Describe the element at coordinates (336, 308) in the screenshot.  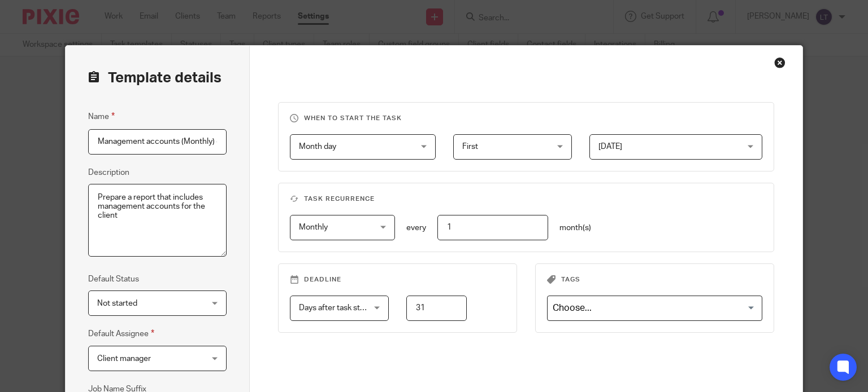
I see `span: Days after task starts` at that location.